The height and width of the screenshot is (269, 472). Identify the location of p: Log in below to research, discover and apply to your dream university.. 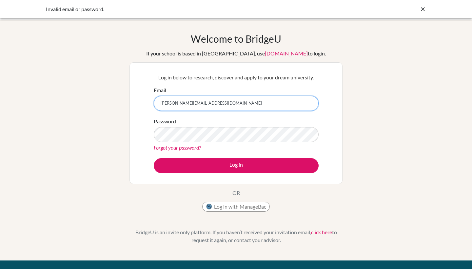
(236, 77).